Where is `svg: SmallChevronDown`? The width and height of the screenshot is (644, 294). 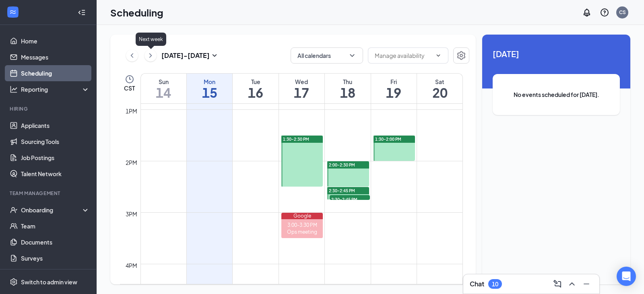 svg: SmallChevronDown is located at coordinates (215, 56).